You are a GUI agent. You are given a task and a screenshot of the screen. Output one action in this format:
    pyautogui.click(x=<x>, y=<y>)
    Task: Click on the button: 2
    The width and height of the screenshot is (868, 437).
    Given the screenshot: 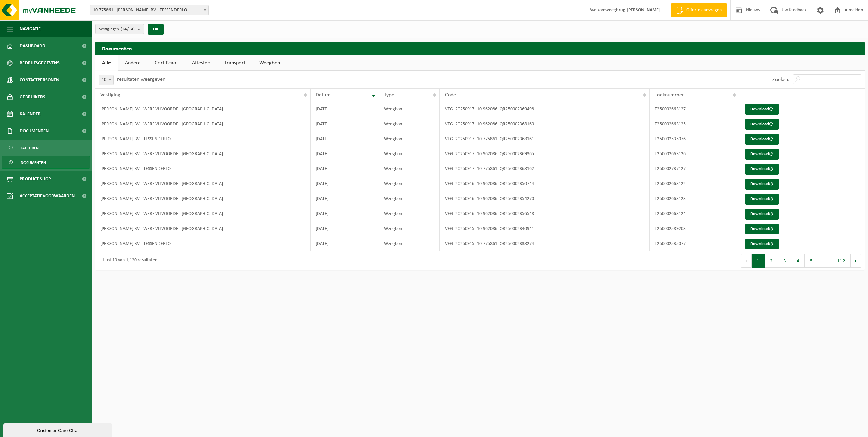 What is the action you would take?
    pyautogui.click(x=771, y=261)
    